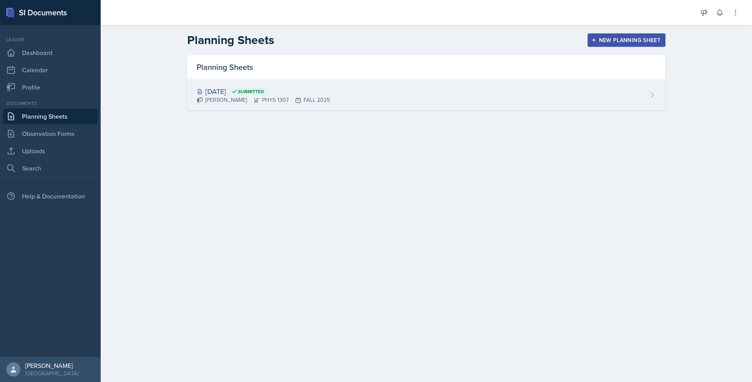 The height and width of the screenshot is (382, 752). What do you see at coordinates (626, 40) in the screenshot?
I see `button: New Planning Sheet` at bounding box center [626, 40].